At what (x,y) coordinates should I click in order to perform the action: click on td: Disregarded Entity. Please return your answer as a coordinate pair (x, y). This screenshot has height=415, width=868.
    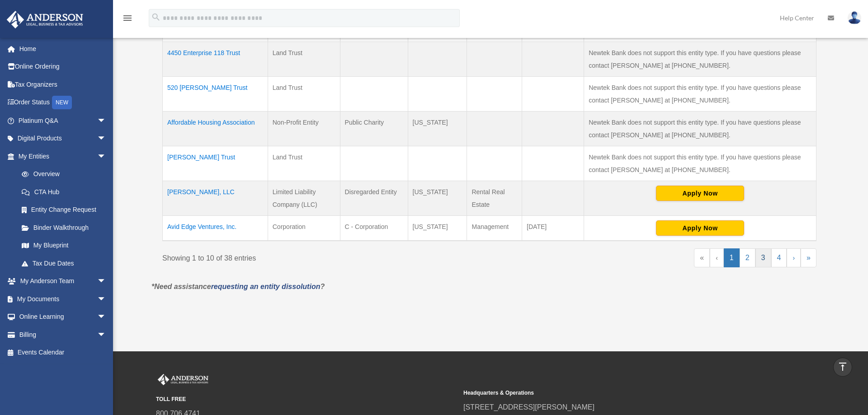
    Looking at the image, I should click on (374, 198).